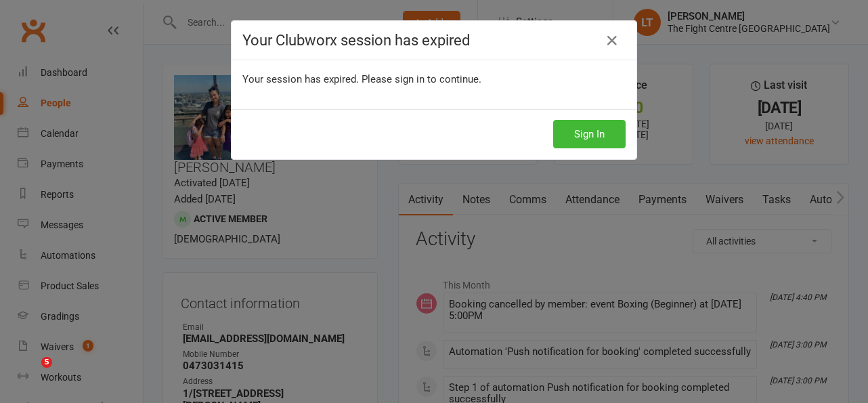 The image size is (868, 403). Describe the element at coordinates (434, 40) in the screenshot. I see `h4: Your Clubworx session has expired` at that location.